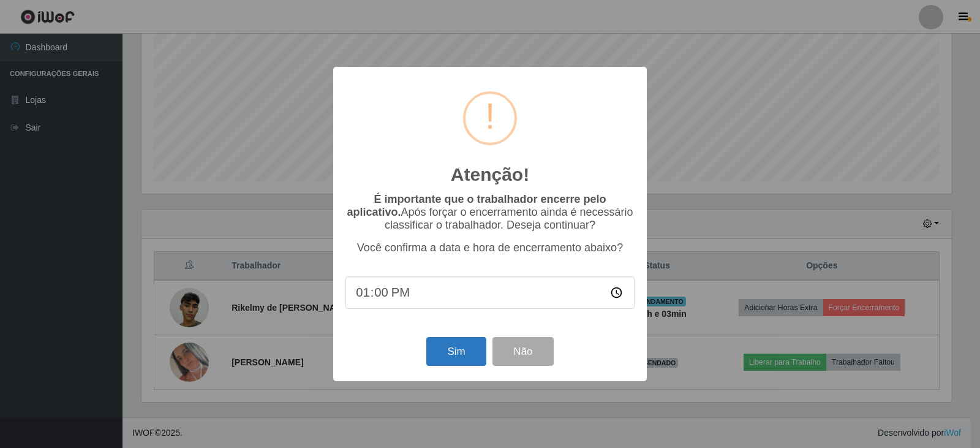 The height and width of the screenshot is (448, 980). Describe the element at coordinates (456, 352) in the screenshot. I see `button: Sim` at that location.